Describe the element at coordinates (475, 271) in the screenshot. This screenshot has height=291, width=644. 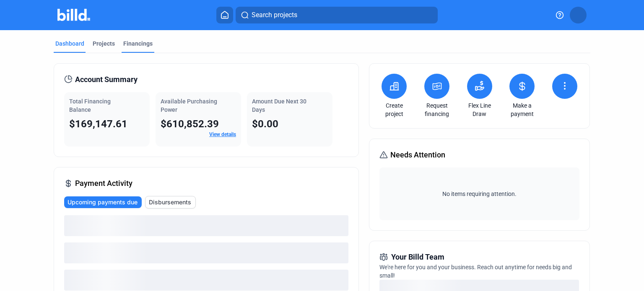
I see `span: We're here for you and your business. Reach out anytime for needs big and small!` at that location.